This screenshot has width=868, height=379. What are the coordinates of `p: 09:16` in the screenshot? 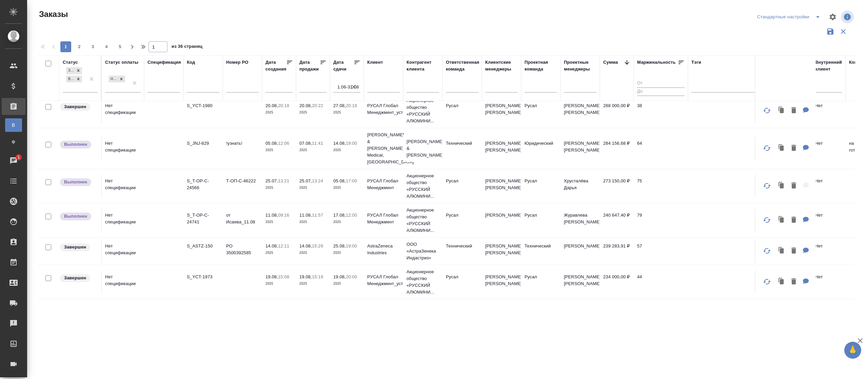 It's located at (283, 215).